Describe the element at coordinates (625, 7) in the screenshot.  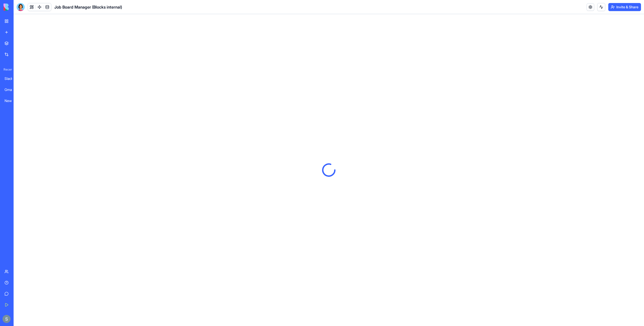
I see `button: Invite & Share` at that location.